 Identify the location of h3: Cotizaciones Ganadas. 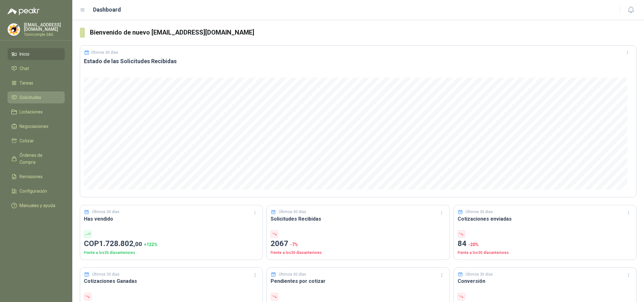
(171, 281).